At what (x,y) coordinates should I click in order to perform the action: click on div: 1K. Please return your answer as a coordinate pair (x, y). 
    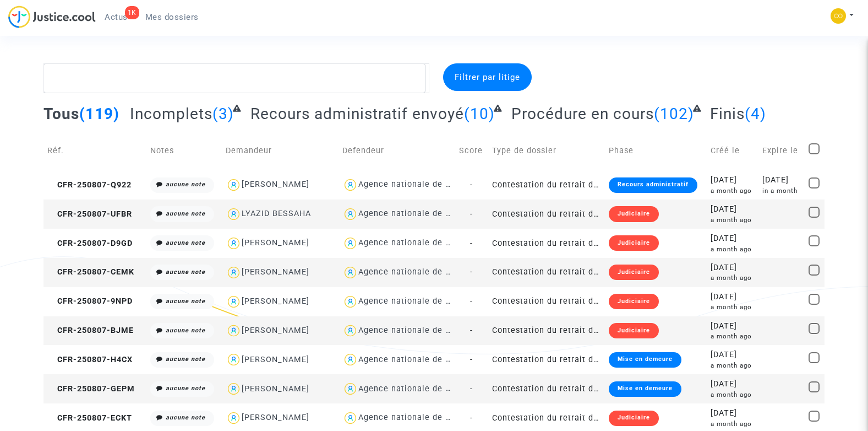
    Looking at the image, I should click on (132, 12).